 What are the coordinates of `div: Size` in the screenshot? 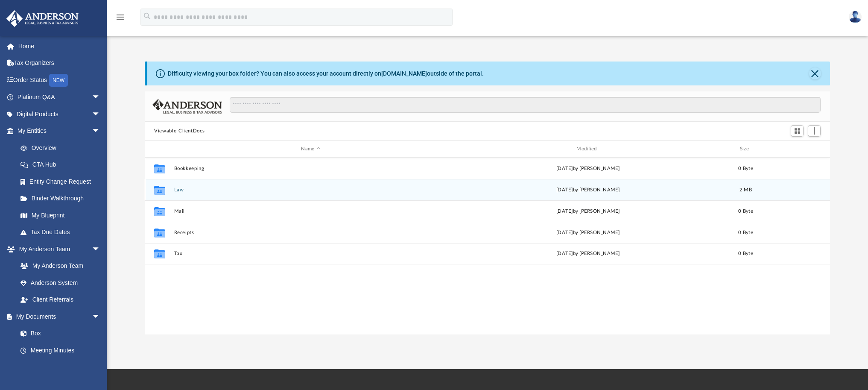 It's located at (746, 149).